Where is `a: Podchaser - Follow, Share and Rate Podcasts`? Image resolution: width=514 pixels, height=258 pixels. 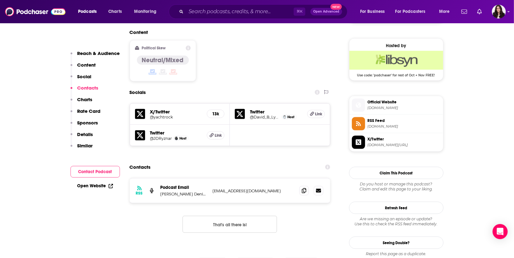
a: Podchaser - Follow, Share and Rate Podcasts is located at coordinates (35, 12).